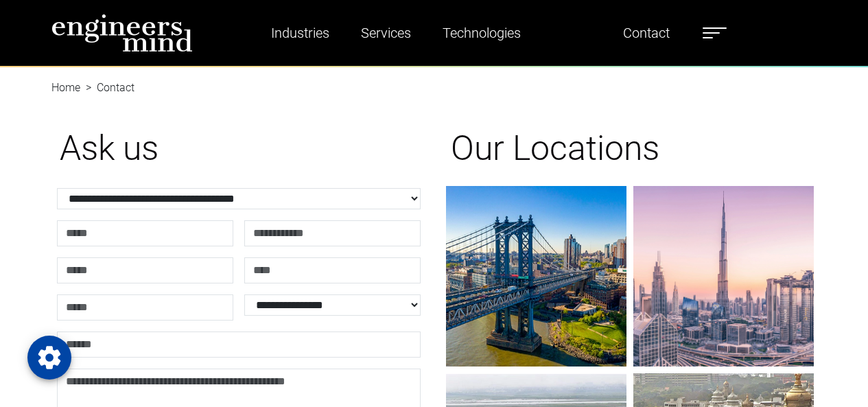  I want to click on a: Services, so click(385, 33).